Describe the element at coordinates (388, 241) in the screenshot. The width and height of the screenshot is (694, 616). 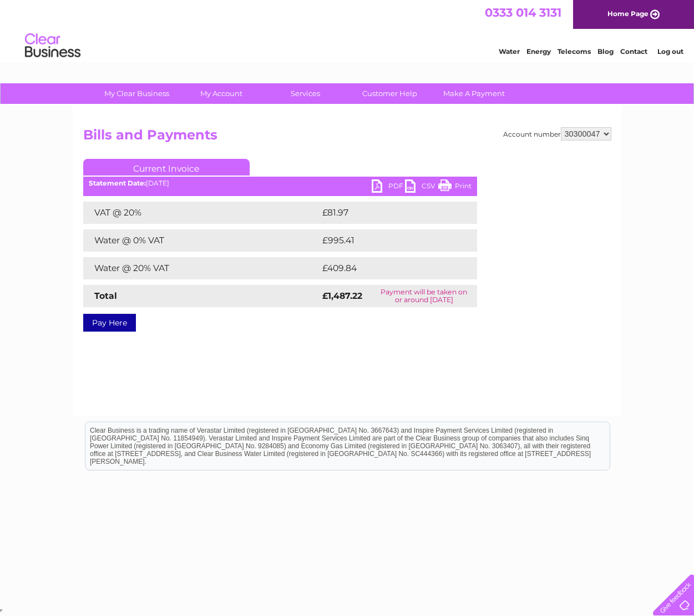
I see `td: £995.41` at that location.